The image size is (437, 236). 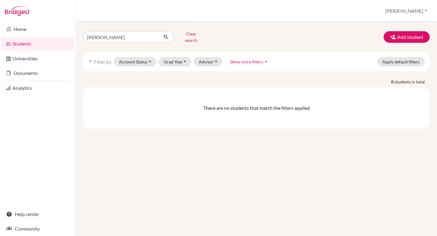 I want to click on span: Show more filters, so click(x=246, y=62).